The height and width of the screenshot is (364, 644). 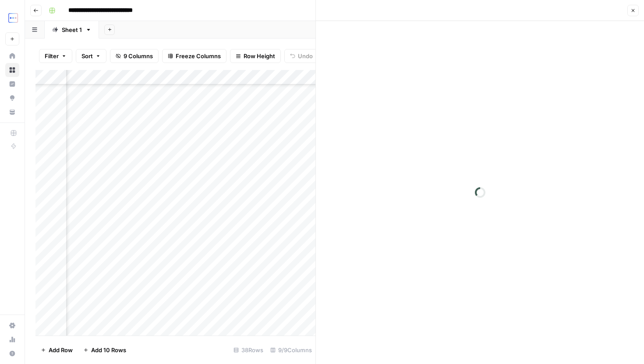 I want to click on button: 9 Columns, so click(x=134, y=56).